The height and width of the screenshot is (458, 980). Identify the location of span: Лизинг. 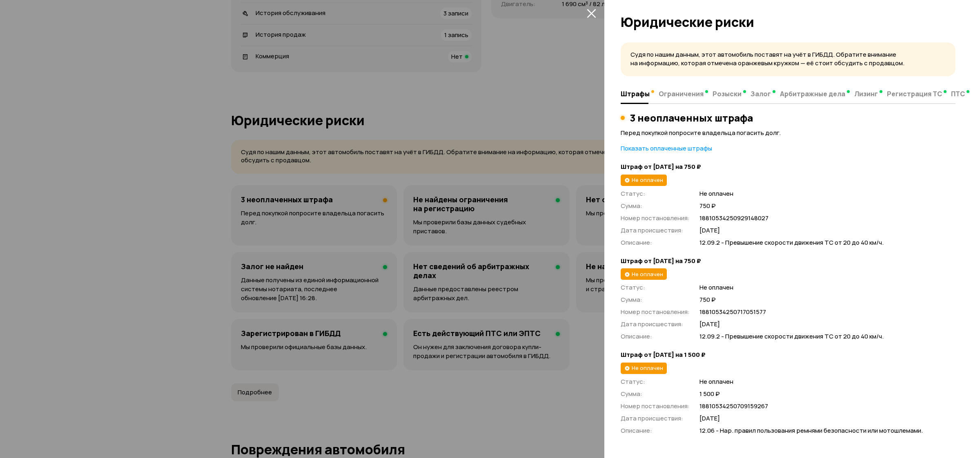
(866, 94).